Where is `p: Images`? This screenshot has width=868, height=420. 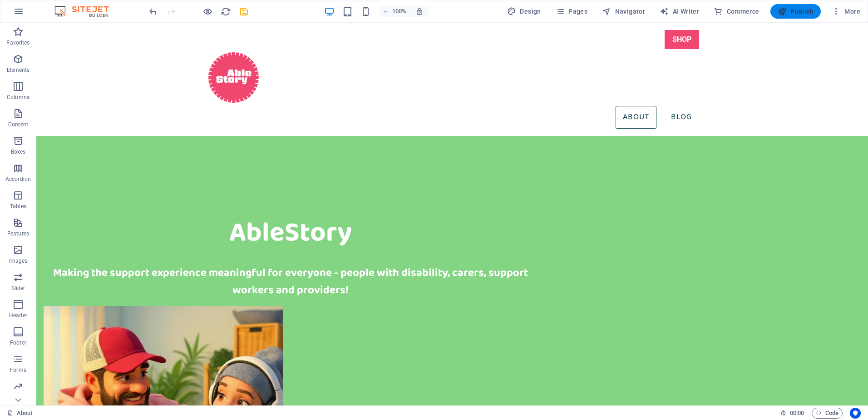 p: Images is located at coordinates (18, 261).